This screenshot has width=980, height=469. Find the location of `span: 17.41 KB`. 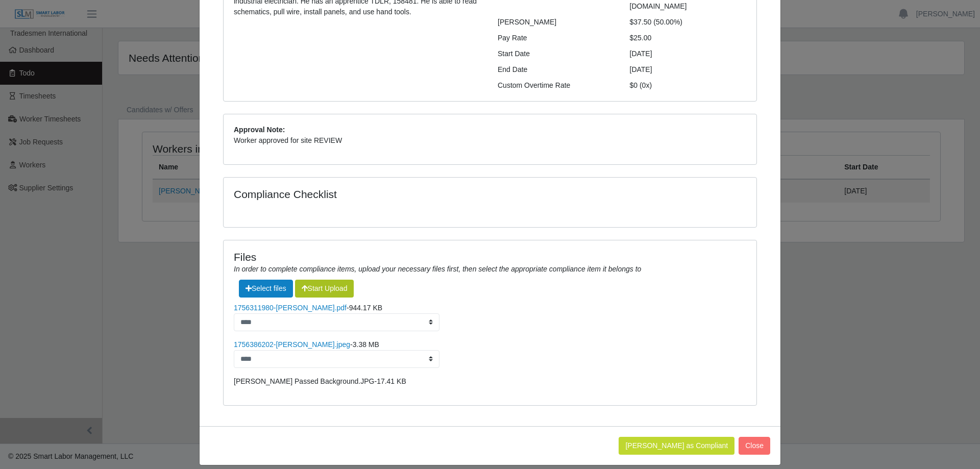

span: 17.41 KB is located at coordinates (391, 381).